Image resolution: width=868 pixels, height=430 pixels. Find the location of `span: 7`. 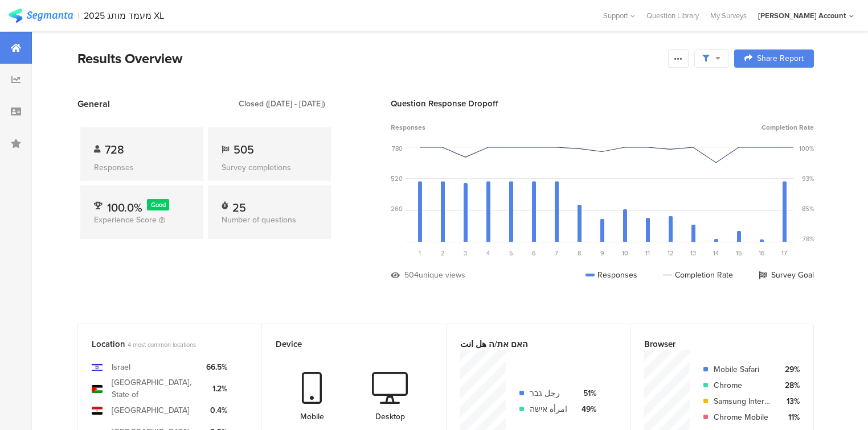

span: 7 is located at coordinates (557, 253).